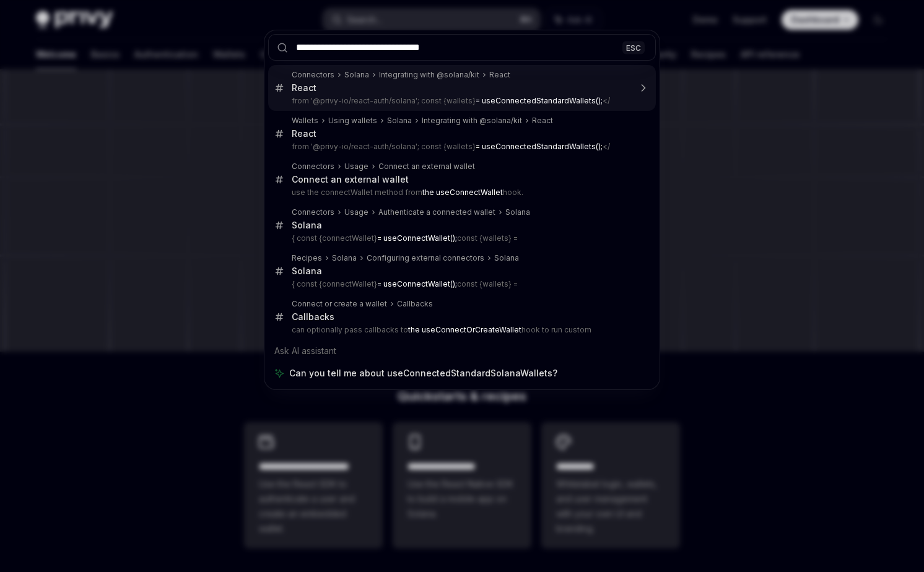 This screenshot has height=572, width=924. I want to click on div: Ask AI assistant, so click(462, 351).